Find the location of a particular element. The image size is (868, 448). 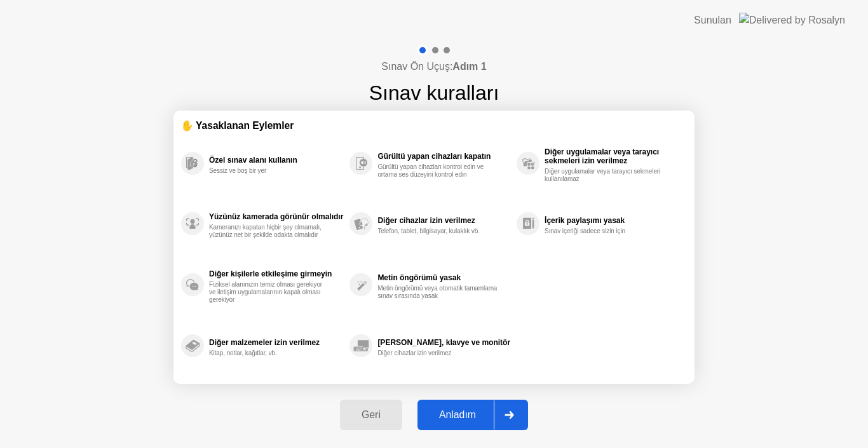

div: Anladım is located at coordinates (457, 415).